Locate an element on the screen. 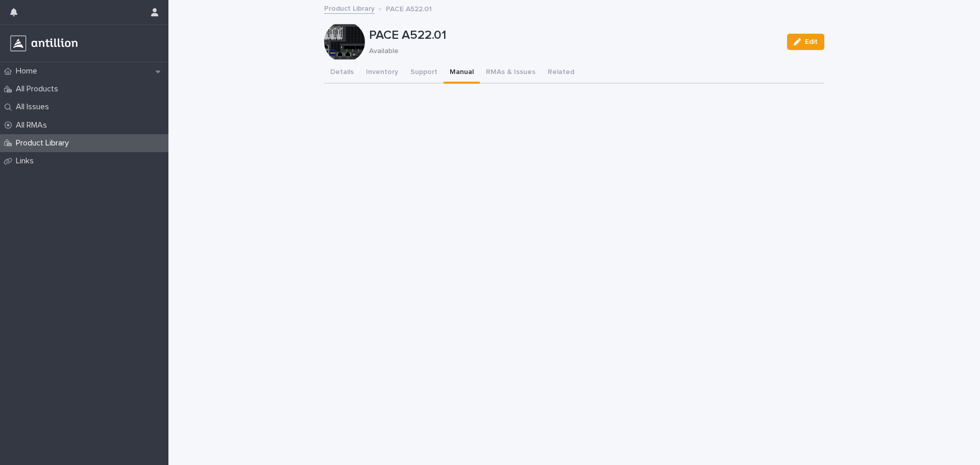  button: Related is located at coordinates (561, 73).